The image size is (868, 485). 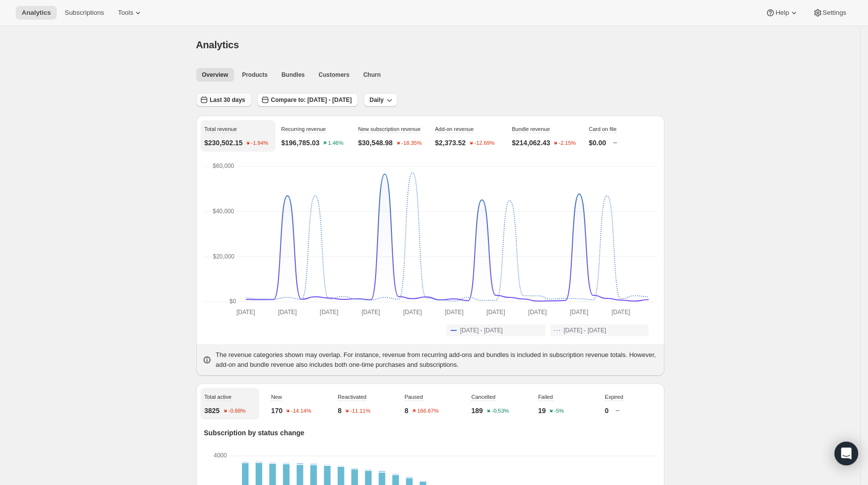 I want to click on text: -5%, so click(x=559, y=411).